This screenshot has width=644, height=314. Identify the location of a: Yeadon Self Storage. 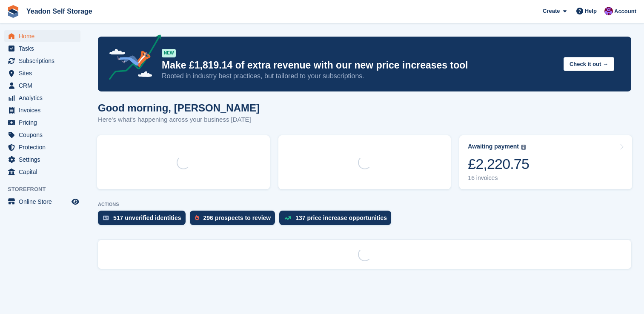
(59, 11).